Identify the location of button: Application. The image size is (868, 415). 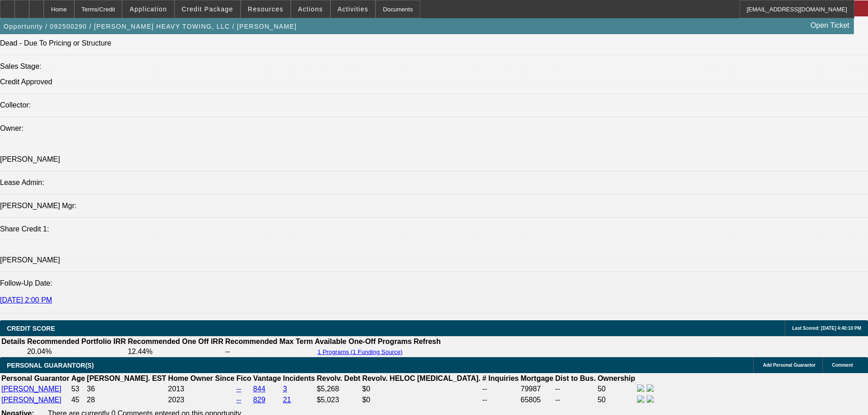
(148, 9).